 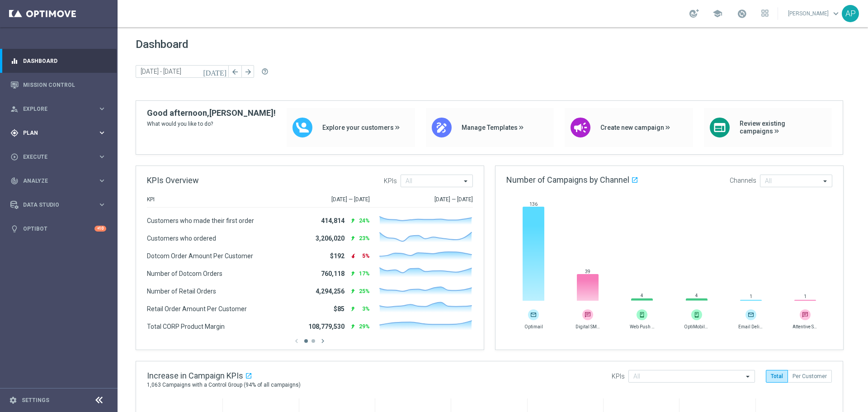 What do you see at coordinates (14, 229) in the screenshot?
I see `i: lightbulb` at bounding box center [14, 229].